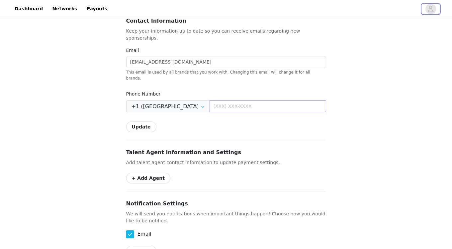  Describe the element at coordinates (226, 152) in the screenshot. I see `h3: Talent Agent Information and Settings` at that location.